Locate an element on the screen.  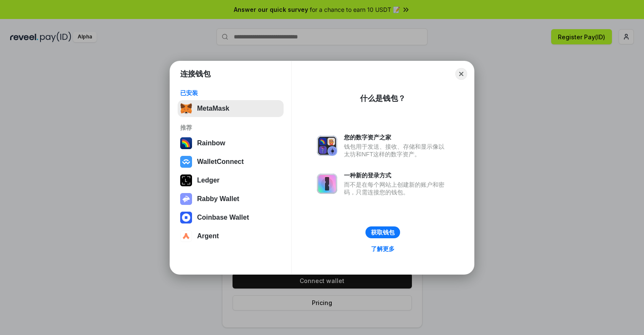
div: 获取钱包 is located at coordinates (383, 232).